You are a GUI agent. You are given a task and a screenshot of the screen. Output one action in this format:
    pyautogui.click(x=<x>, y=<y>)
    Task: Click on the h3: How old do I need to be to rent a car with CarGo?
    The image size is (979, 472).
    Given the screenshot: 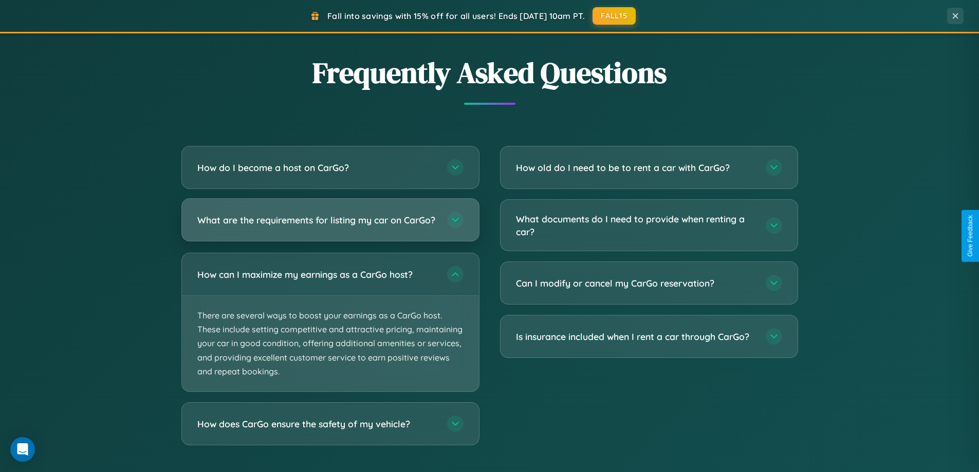 What is the action you would take?
    pyautogui.click(x=635, y=167)
    